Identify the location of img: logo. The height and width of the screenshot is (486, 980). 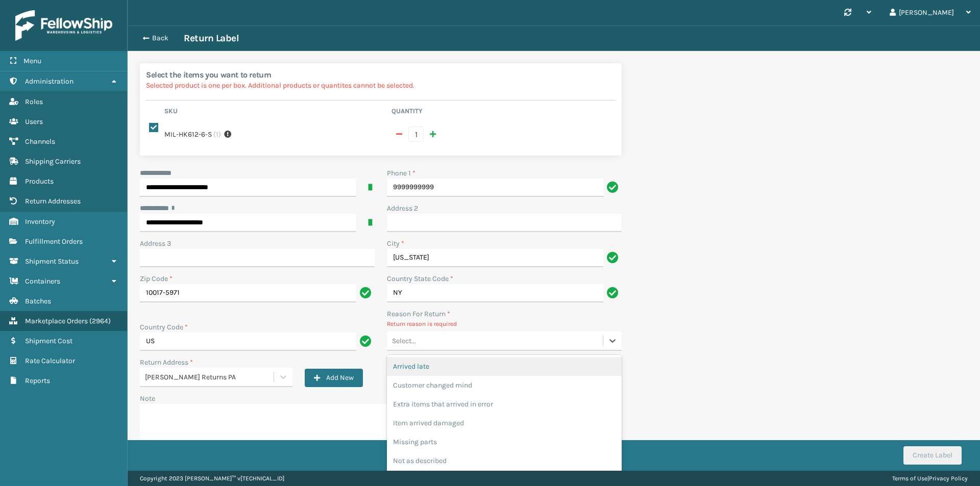
(64, 25).